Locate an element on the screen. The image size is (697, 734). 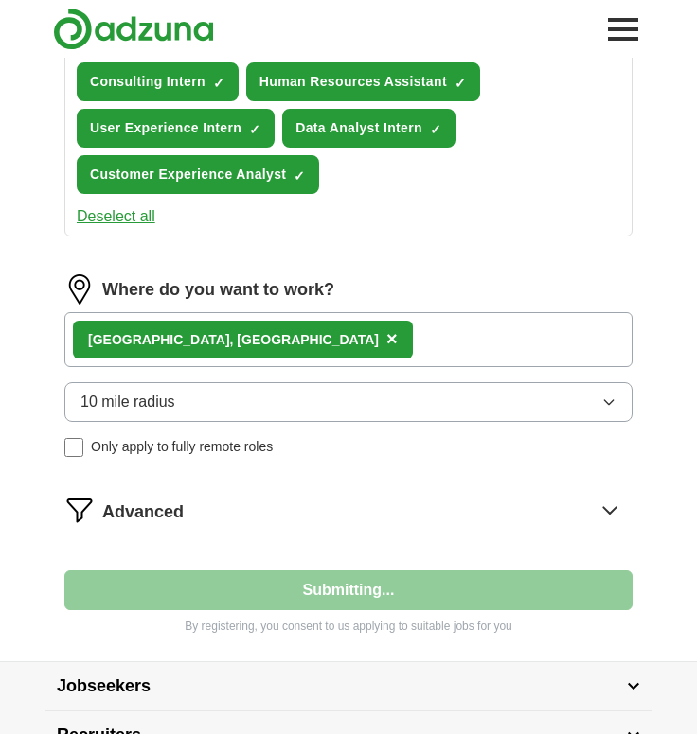
button: Data Analyst Intern✓ is located at coordinates (368, 128).